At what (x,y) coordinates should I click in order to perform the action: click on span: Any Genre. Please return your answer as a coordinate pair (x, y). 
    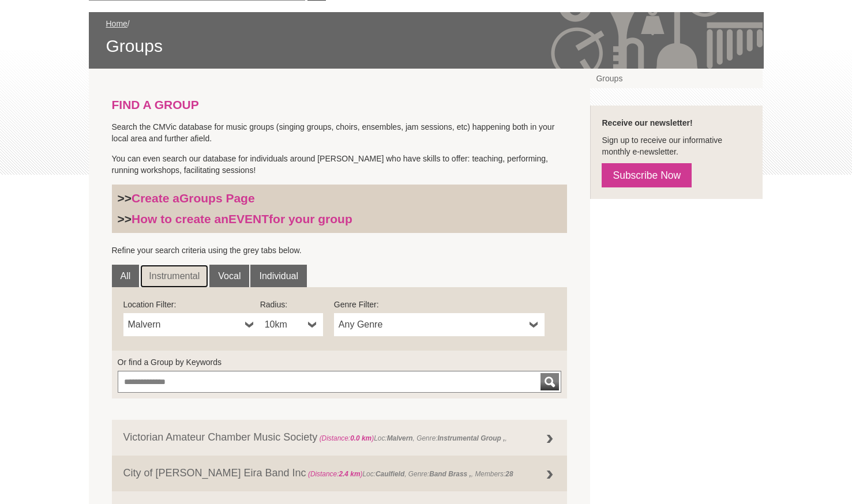
    Looking at the image, I should click on (431, 325).